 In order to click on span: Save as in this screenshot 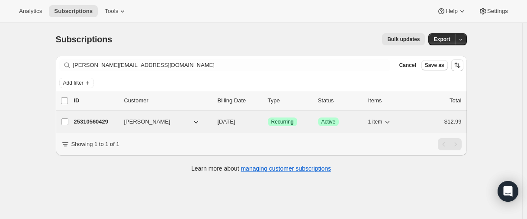, I will do `click(434, 65)`.